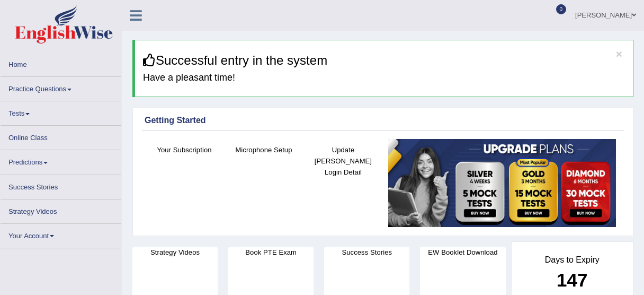 This screenshot has height=295, width=644. Describe the element at coordinates (175, 252) in the screenshot. I see `h4: Strategy Videos` at that location.